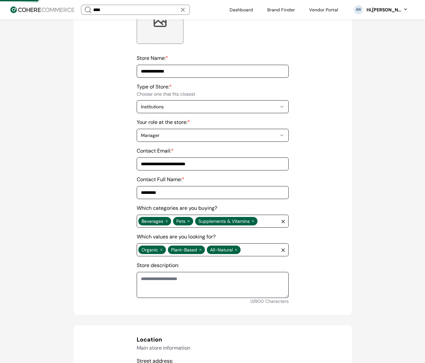 This screenshot has width=425, height=363. What do you see at coordinates (158, 265) in the screenshot?
I see `label: Store description:` at bounding box center [158, 265].